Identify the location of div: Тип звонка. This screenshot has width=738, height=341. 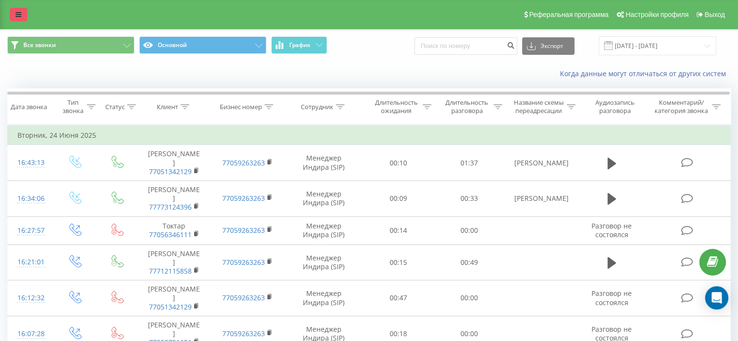
(72, 107).